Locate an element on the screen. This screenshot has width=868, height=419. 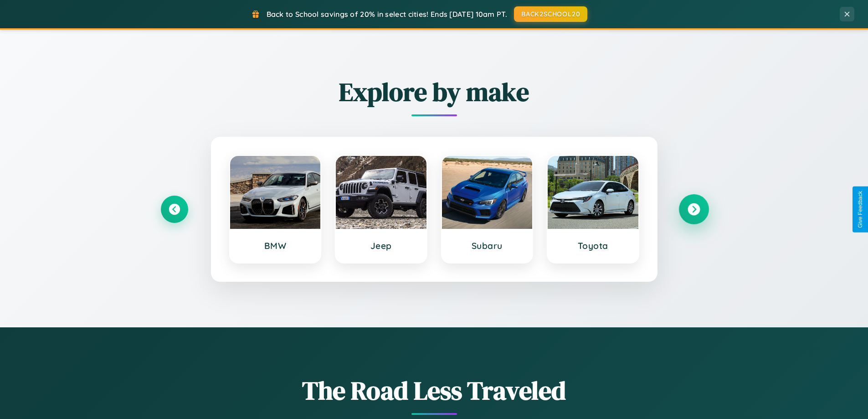
h3: Subaru is located at coordinates (487, 245).